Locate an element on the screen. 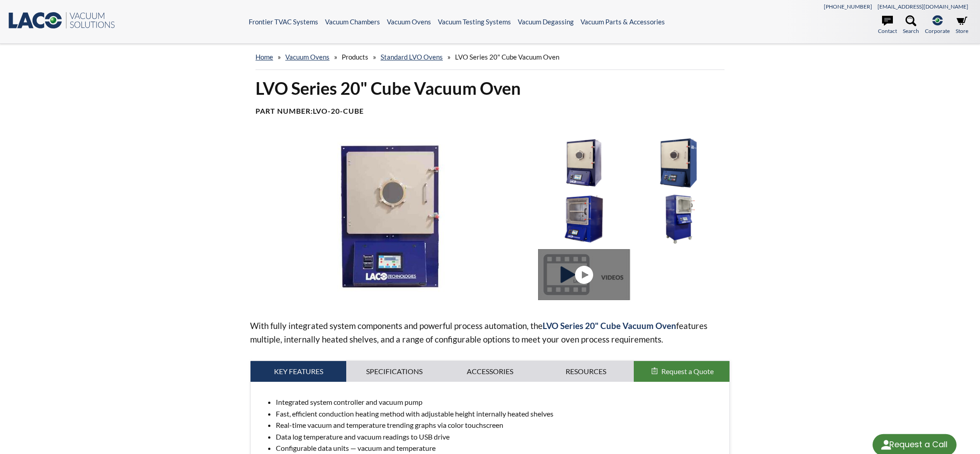 Image resolution: width=980 pixels, height=454 pixels. a: Contact is located at coordinates (888, 25).